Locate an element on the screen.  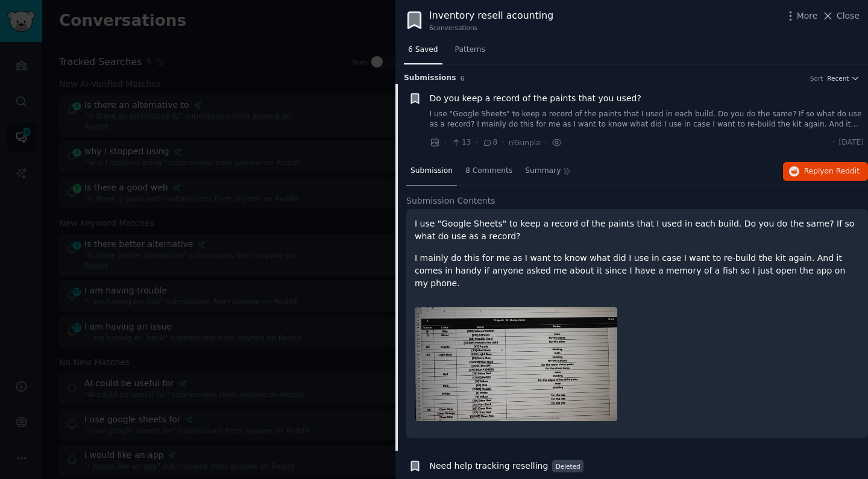
button: Recent is located at coordinates (844, 78).